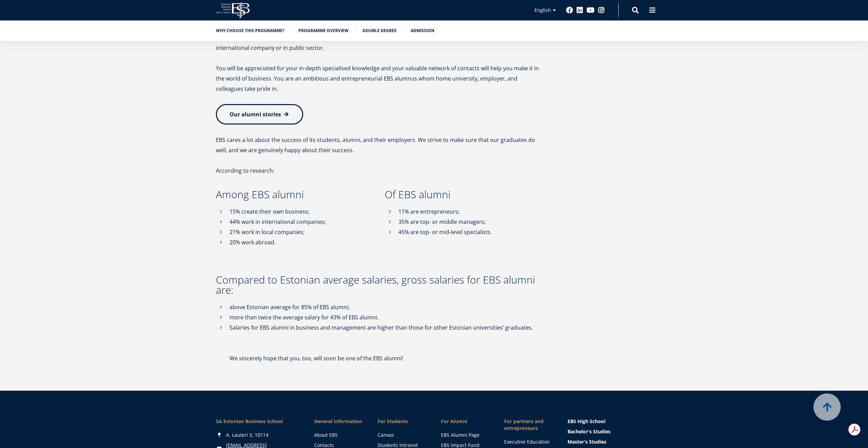  Describe the element at coordinates (378, 43) in the screenshot. I see `p: As an alumni of this programme you will act as a top or mid-level manager, head of the department...` at that location.